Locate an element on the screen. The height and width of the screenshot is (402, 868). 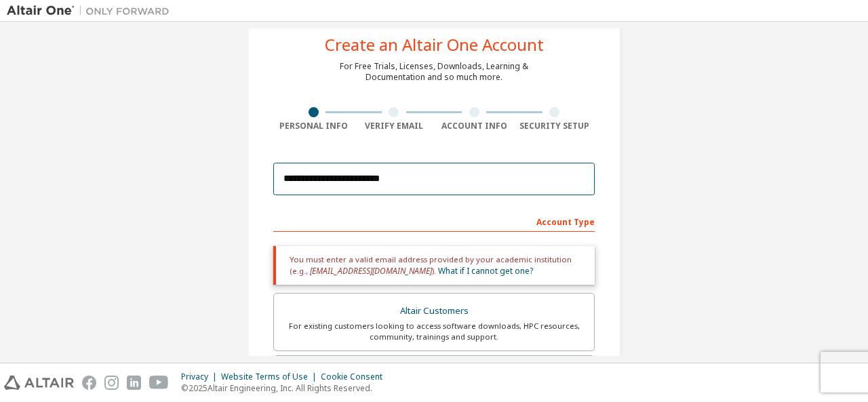
div: Privacy is located at coordinates (201, 377).